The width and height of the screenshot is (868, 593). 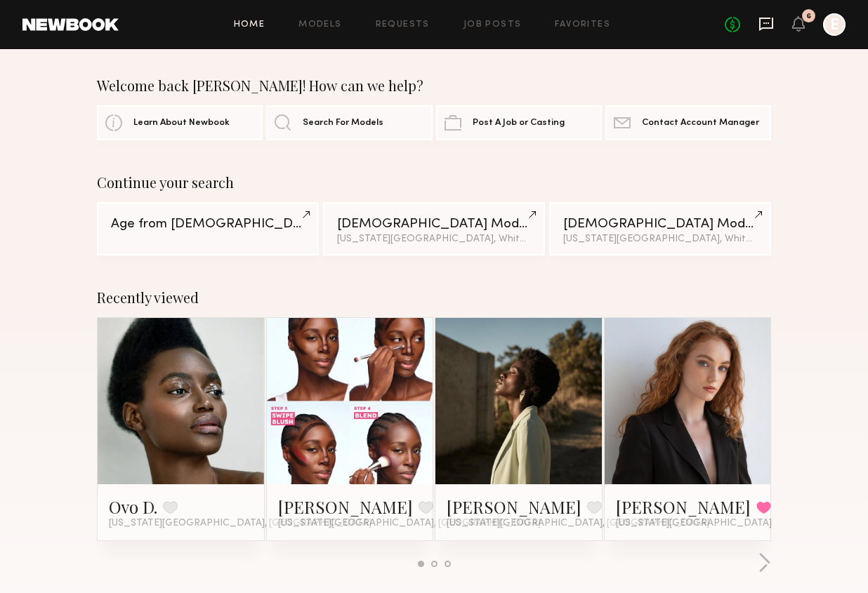 What do you see at coordinates (492, 24) in the screenshot?
I see `a: Job Posts` at bounding box center [492, 24].